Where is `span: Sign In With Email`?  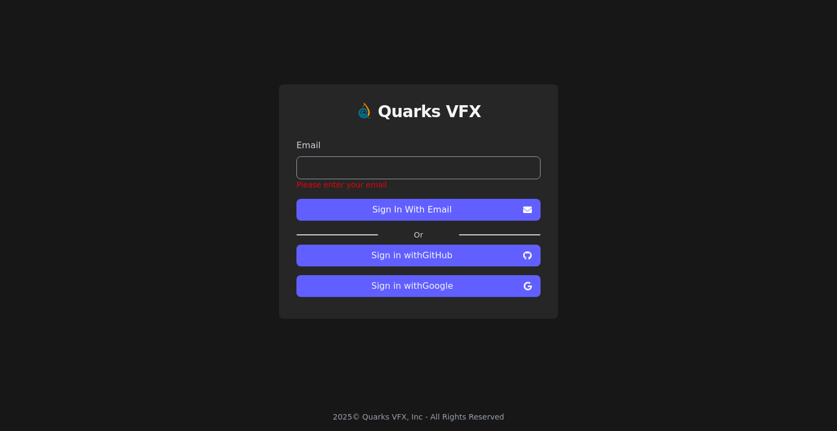 span: Sign In With Email is located at coordinates (412, 210).